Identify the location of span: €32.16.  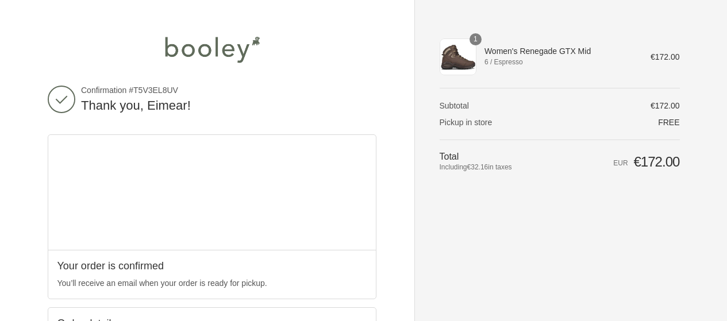
(478, 167).